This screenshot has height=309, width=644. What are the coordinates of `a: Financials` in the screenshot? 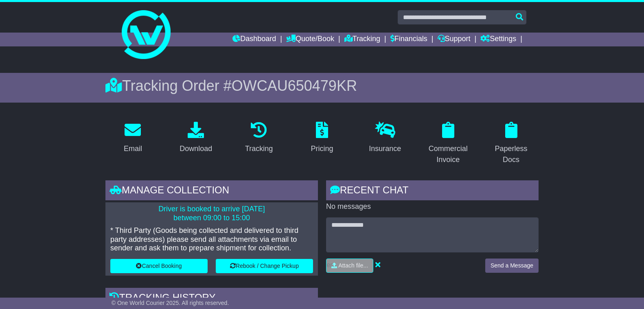 It's located at (409, 40).